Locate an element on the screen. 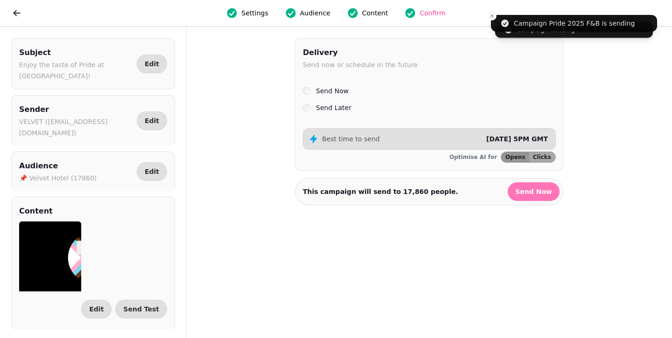  span: Clicks is located at coordinates (542, 157).